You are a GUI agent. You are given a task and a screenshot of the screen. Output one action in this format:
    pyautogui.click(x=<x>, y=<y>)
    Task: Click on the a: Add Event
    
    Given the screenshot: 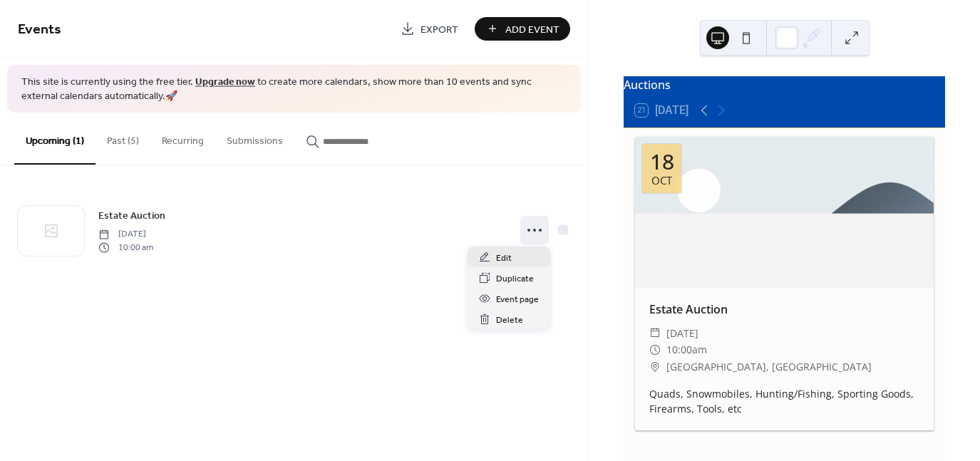 What is the action you would take?
    pyautogui.click(x=523, y=29)
    